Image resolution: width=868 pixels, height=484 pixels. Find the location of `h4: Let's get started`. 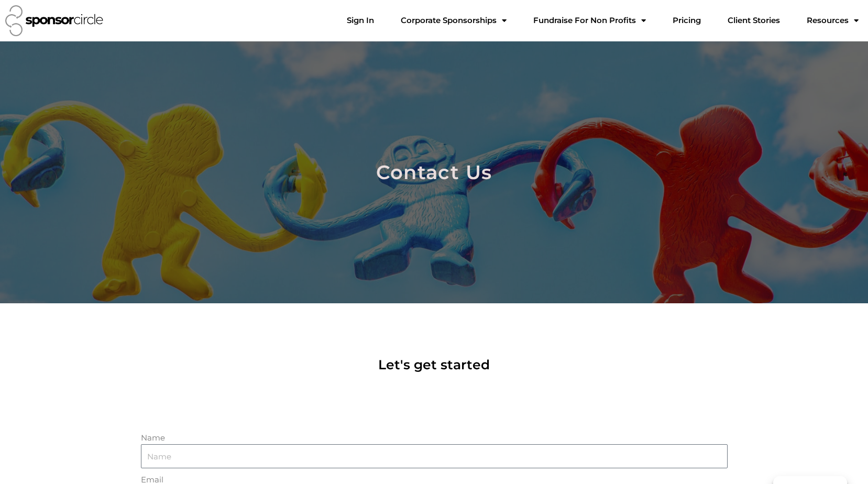

h4: Let's get started is located at coordinates (434, 365).